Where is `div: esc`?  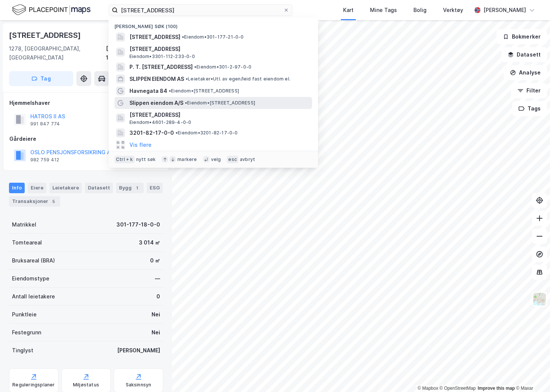 div: esc is located at coordinates (233, 159).